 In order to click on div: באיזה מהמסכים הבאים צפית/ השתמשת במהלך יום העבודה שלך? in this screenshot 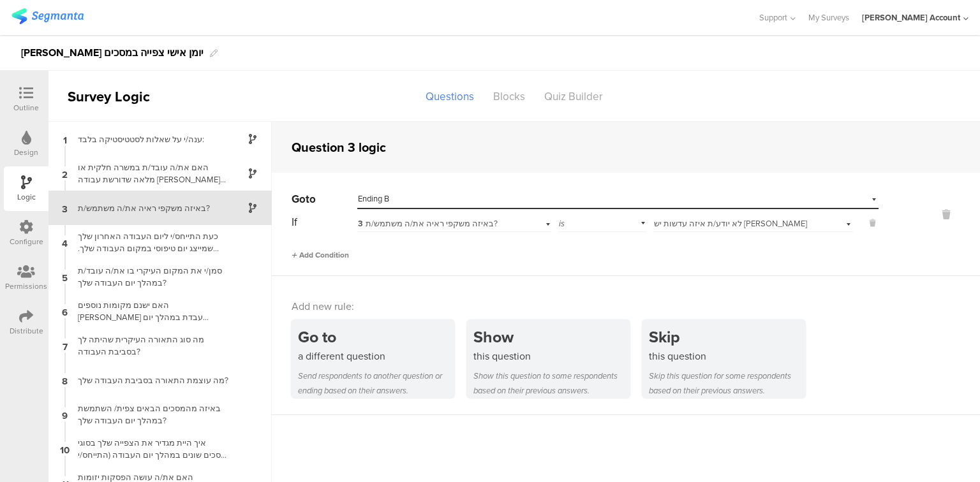, I will do `click(150, 415)`.